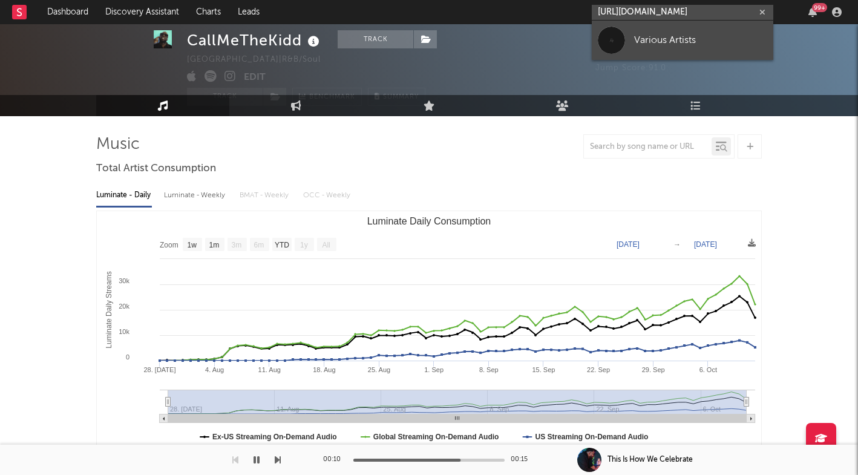  Describe the element at coordinates (813, 12) in the screenshot. I see `button: 99+` at that location.